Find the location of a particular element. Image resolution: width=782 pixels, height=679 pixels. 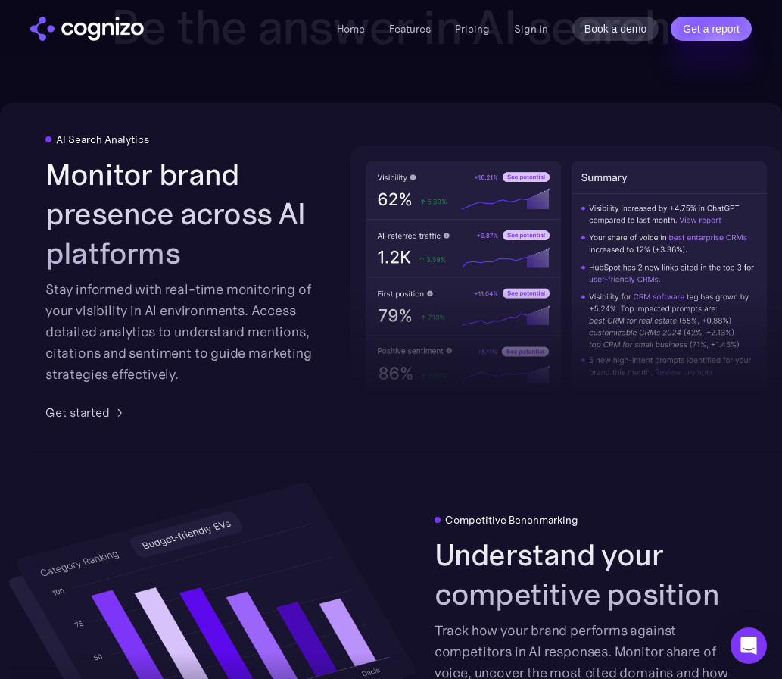

a: Features is located at coordinates (410, 29).